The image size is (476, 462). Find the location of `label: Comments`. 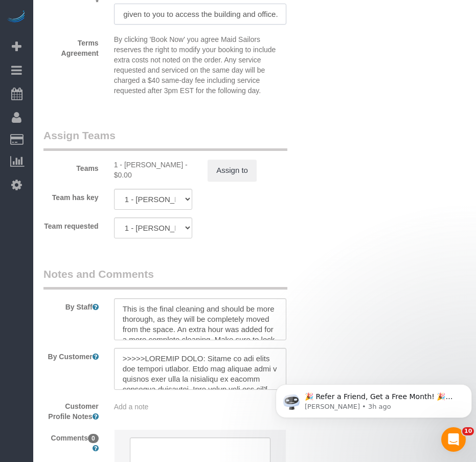

label: Comments is located at coordinates (71, 441).